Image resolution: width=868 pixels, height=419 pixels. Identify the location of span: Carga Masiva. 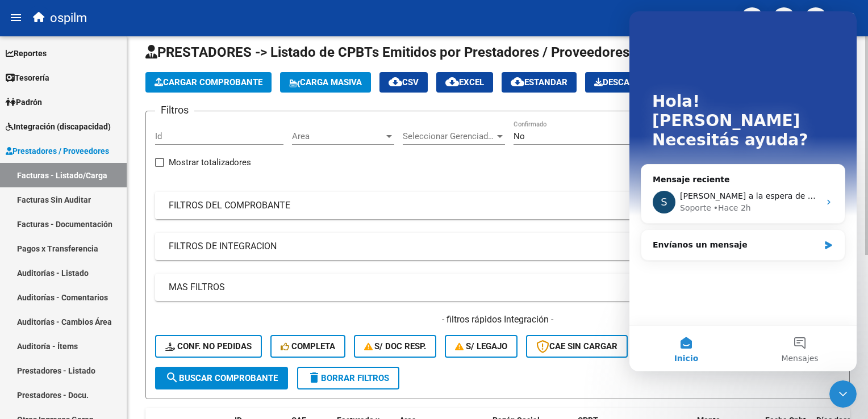
(326, 83).